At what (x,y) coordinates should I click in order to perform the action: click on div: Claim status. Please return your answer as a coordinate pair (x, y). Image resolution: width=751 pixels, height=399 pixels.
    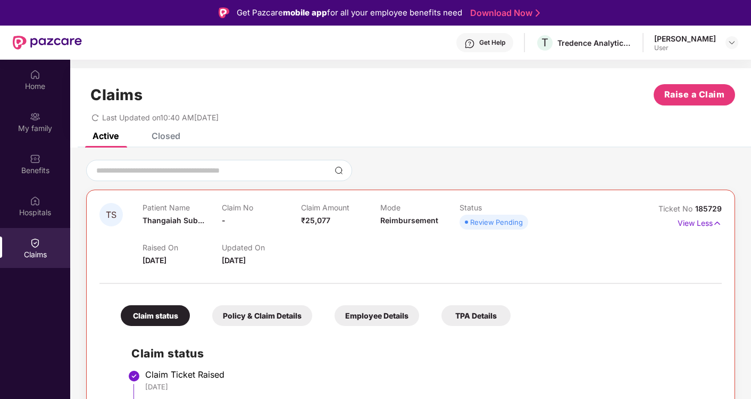
    Looking at the image, I should click on (155, 315).